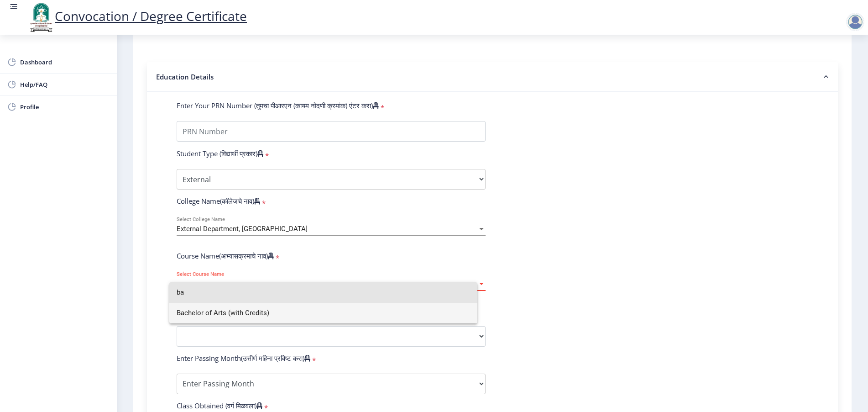 The height and width of the screenshot is (412, 868). I want to click on label: Class Obtained (वर्ग मिळवला), so click(220, 406).